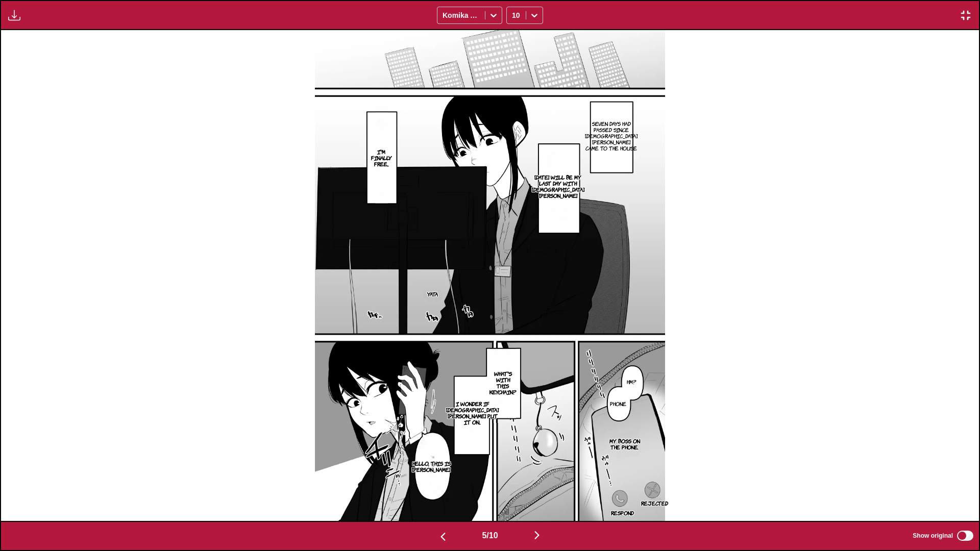 Image resolution: width=980 pixels, height=551 pixels. I want to click on input: Show original, so click(965, 536).